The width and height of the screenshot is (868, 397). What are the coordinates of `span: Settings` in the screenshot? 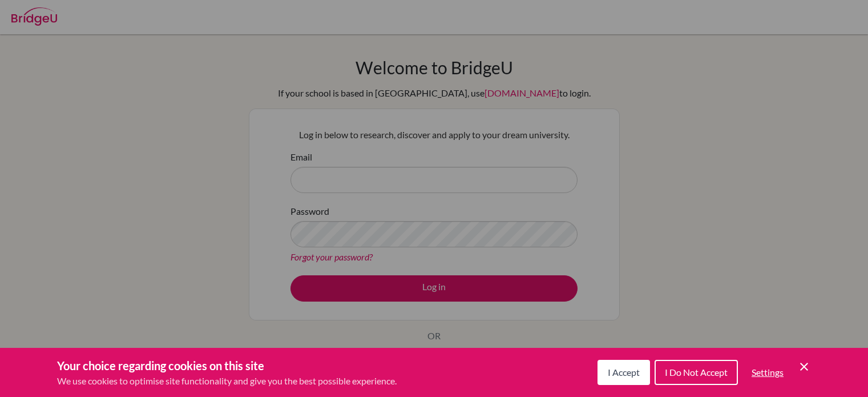 It's located at (767, 372).